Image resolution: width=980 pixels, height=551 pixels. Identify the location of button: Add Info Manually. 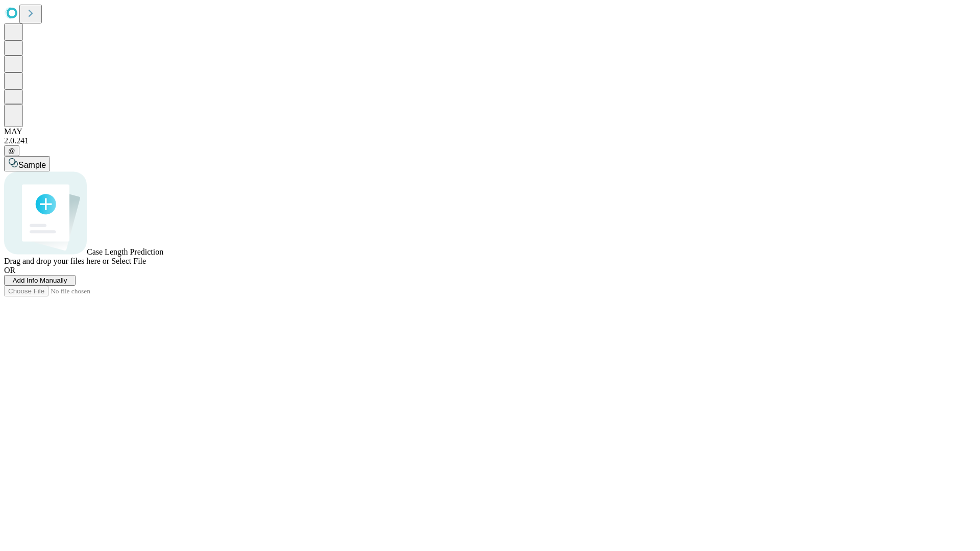
(40, 281).